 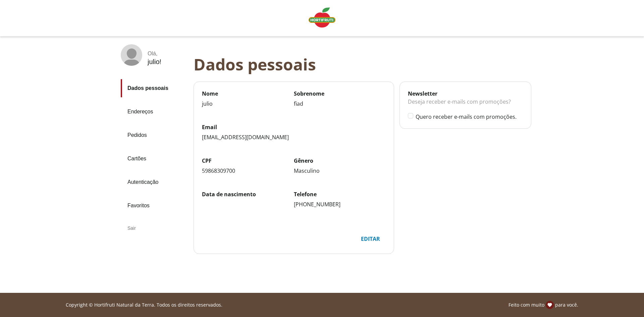 I want to click on label: Nome, so click(x=248, y=94).